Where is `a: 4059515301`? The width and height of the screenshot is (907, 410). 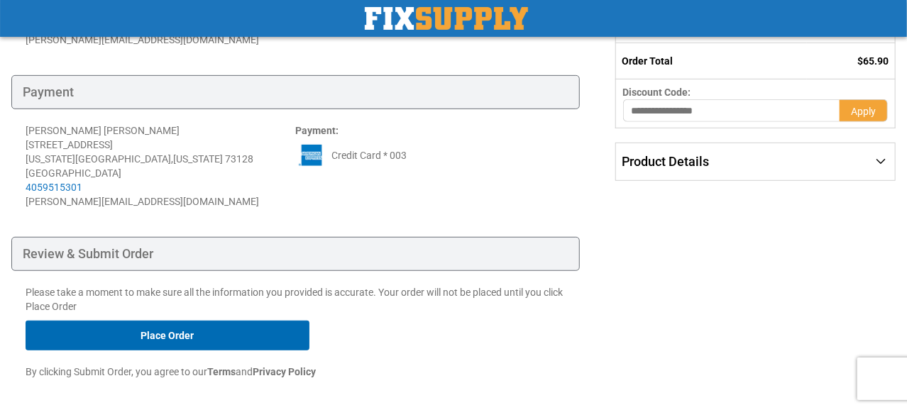
a: 4059515301 is located at coordinates (54, 187).